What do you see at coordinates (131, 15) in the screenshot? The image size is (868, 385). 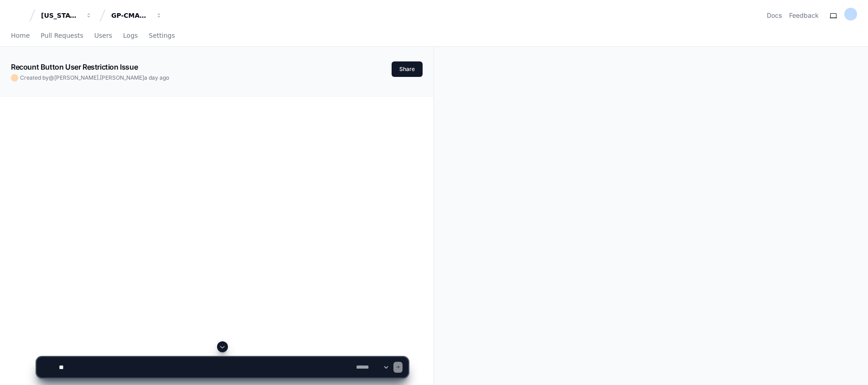 I see `div: GP-CMAG-MP2` at bounding box center [131, 15].